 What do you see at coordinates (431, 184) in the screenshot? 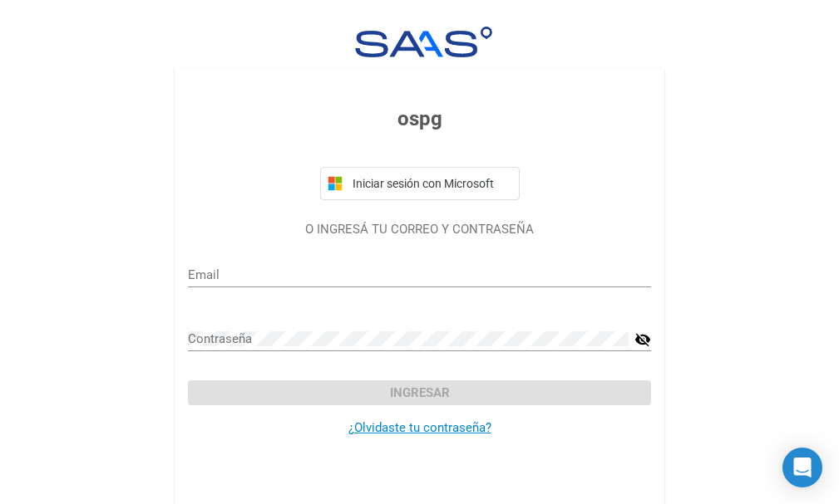
I see `span: Iniciar sesión con Microsoft` at bounding box center [431, 184].